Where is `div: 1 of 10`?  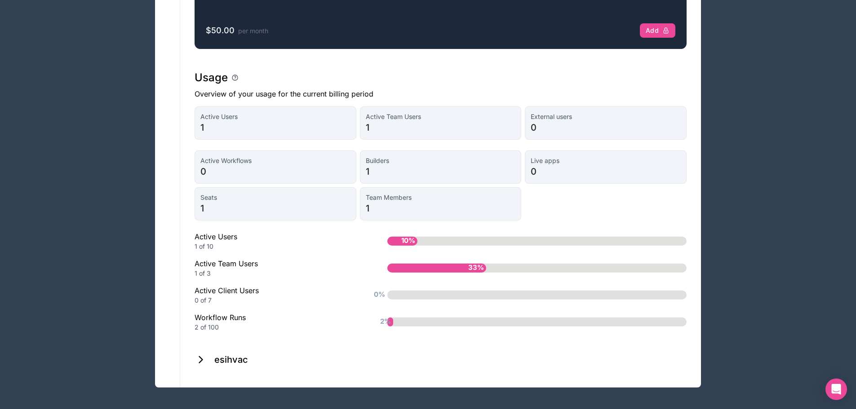
div: 1 of 10 is located at coordinates (276, 247).